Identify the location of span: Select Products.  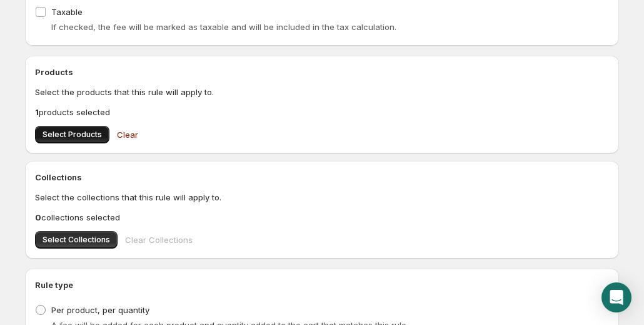
(72, 135).